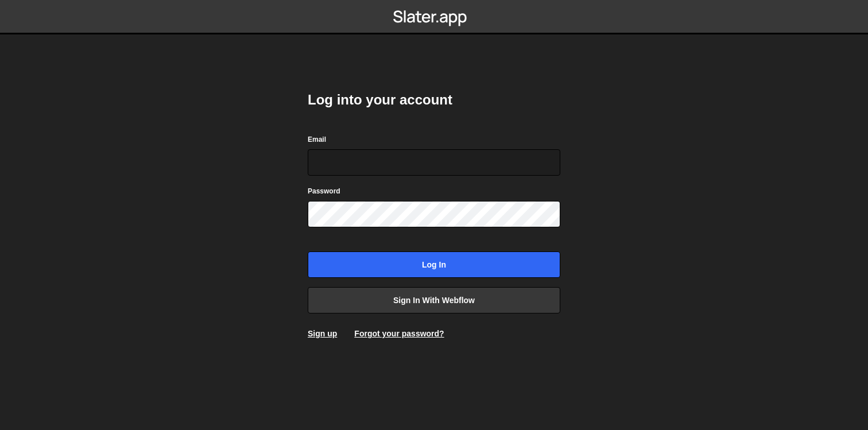 Image resolution: width=868 pixels, height=430 pixels. What do you see at coordinates (322, 333) in the screenshot?
I see `a: Sign up` at bounding box center [322, 333].